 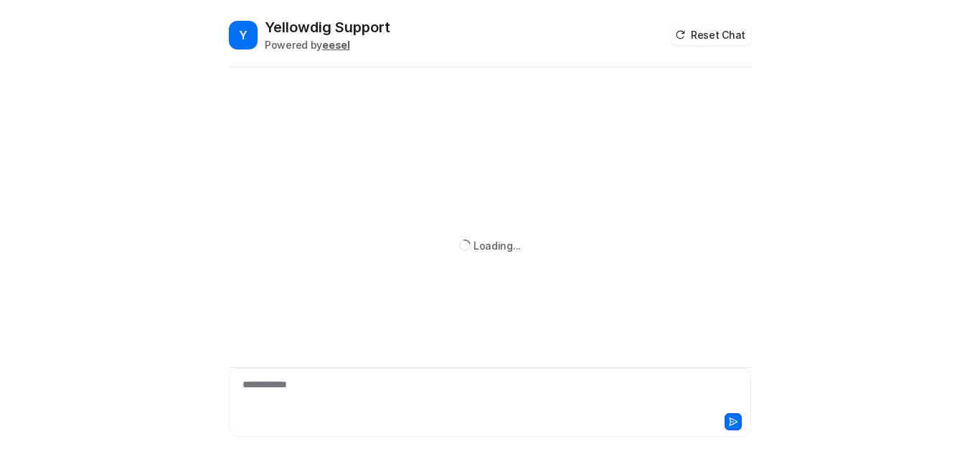 I want to click on h2: Yellowdig Support, so click(x=327, y=27).